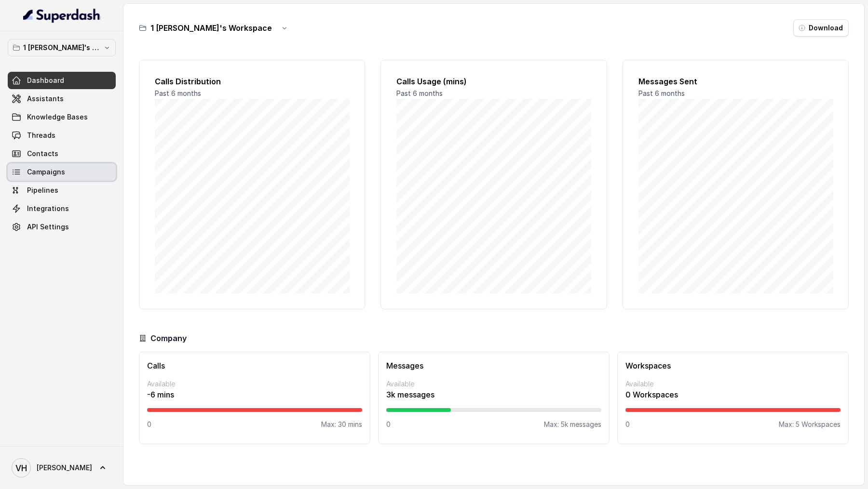  I want to click on span: Pipelines, so click(42, 191).